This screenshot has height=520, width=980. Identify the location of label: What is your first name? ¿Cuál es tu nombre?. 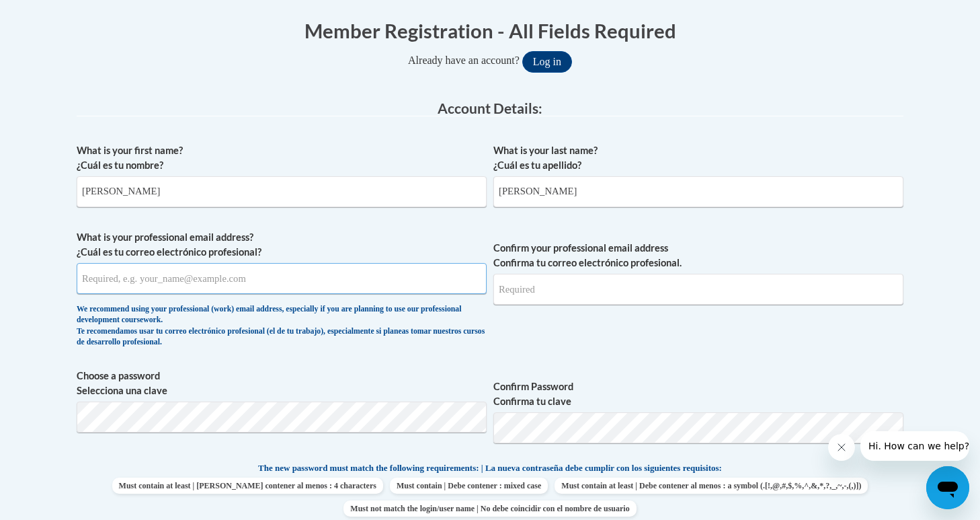
(281, 158).